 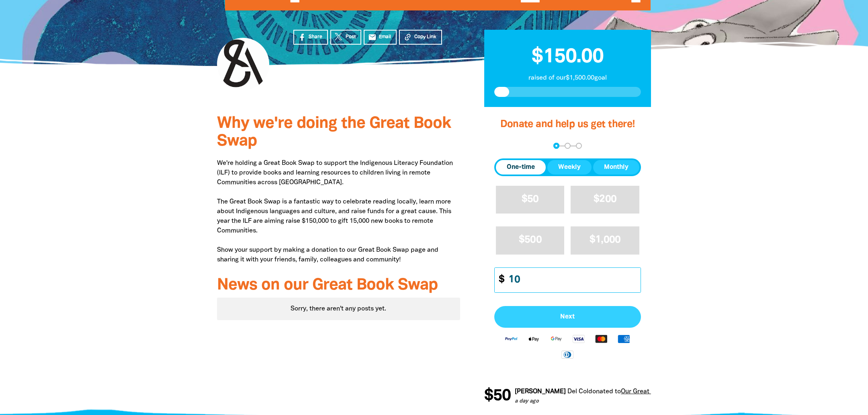 What do you see at coordinates (616, 168) in the screenshot?
I see `button: Monthly` at bounding box center [616, 168].